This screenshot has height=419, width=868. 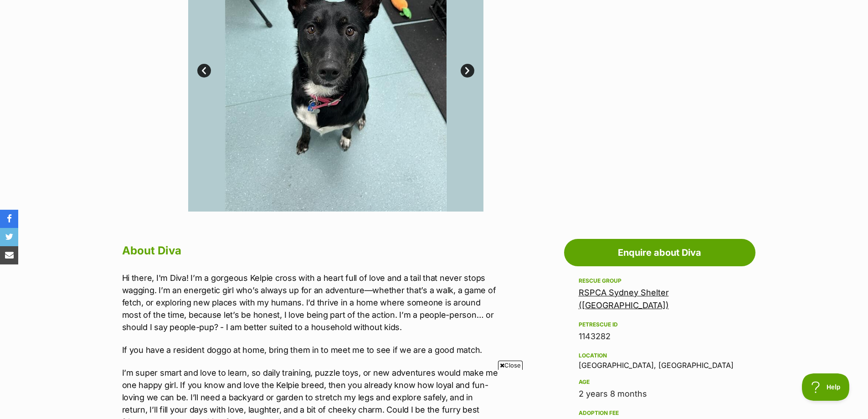 What do you see at coordinates (660, 356) in the screenshot?
I see `div: Location` at bounding box center [660, 356].